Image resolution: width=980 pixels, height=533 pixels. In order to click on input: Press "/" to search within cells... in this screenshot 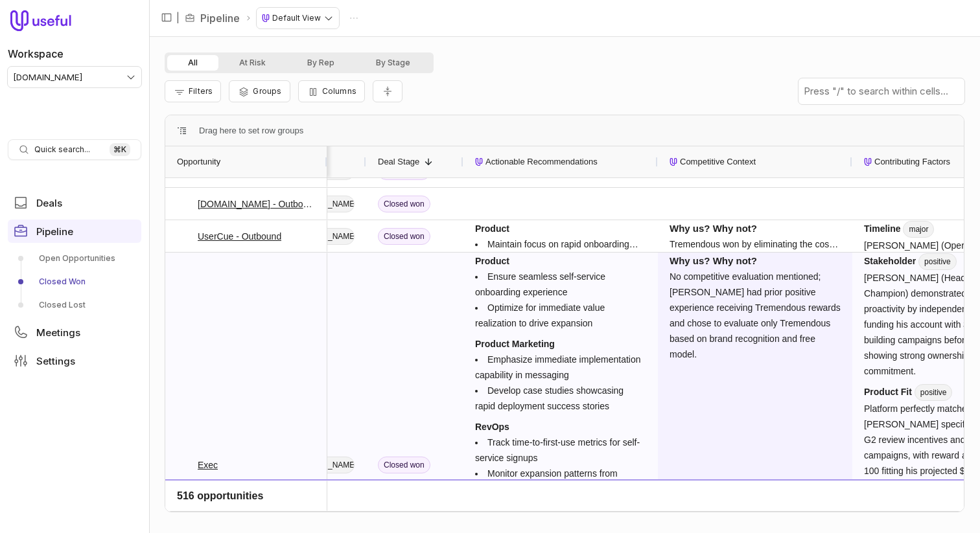, I will do `click(881, 91)`.